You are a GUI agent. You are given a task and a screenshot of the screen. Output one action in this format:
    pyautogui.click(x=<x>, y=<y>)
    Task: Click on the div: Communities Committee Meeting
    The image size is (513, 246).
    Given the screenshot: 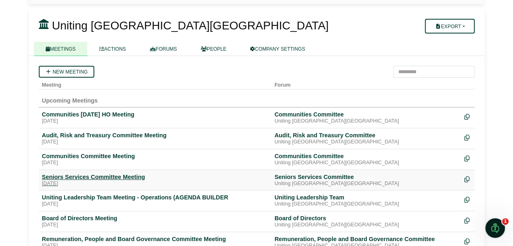 What is the action you would take?
    pyautogui.click(x=155, y=156)
    